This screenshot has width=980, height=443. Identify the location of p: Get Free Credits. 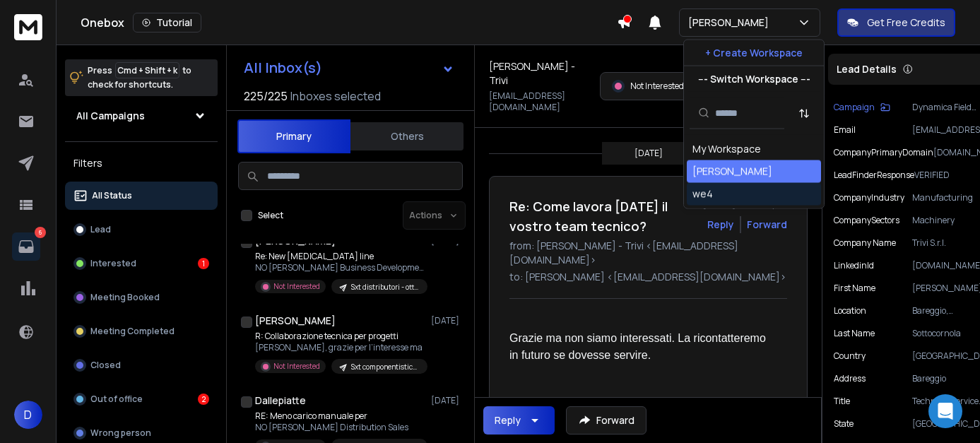
(906, 23).